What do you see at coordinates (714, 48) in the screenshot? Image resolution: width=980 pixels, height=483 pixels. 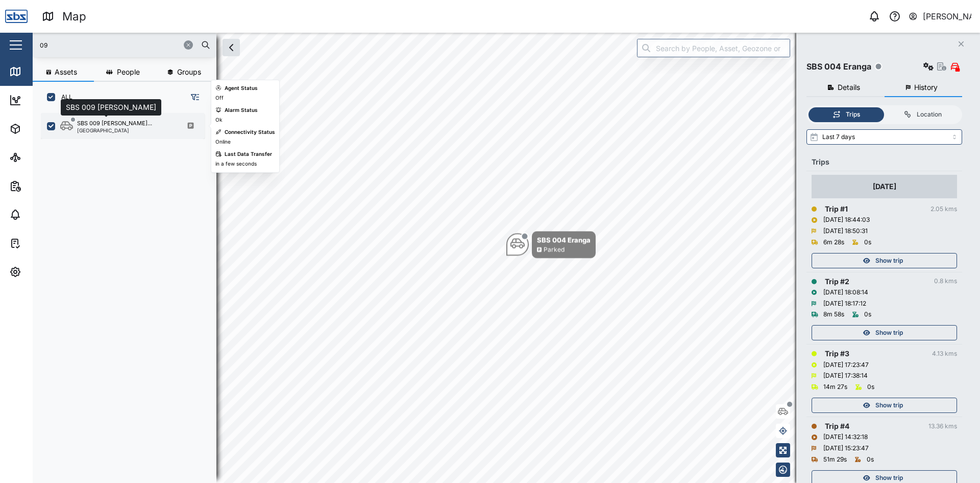 I see `input: Search by People, Asset, Geozone or Place` at bounding box center [714, 48].